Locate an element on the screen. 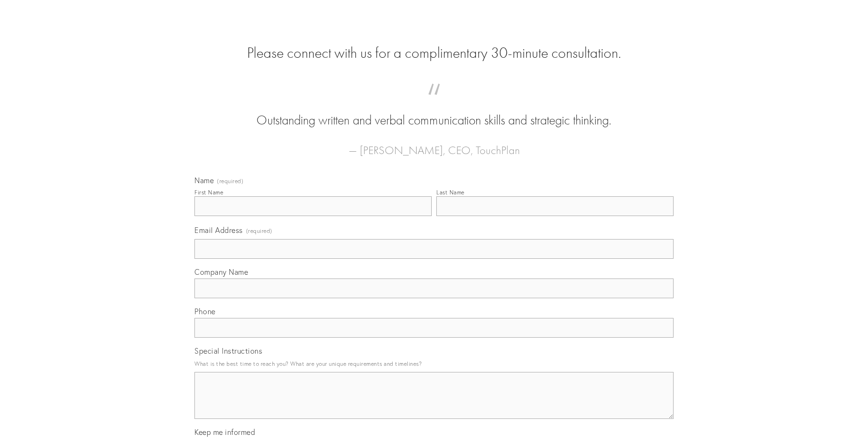 This screenshot has height=441, width=868. blockquote: Outstanding written and verbal communication skills and strategic thinking. is located at coordinates (434, 112).